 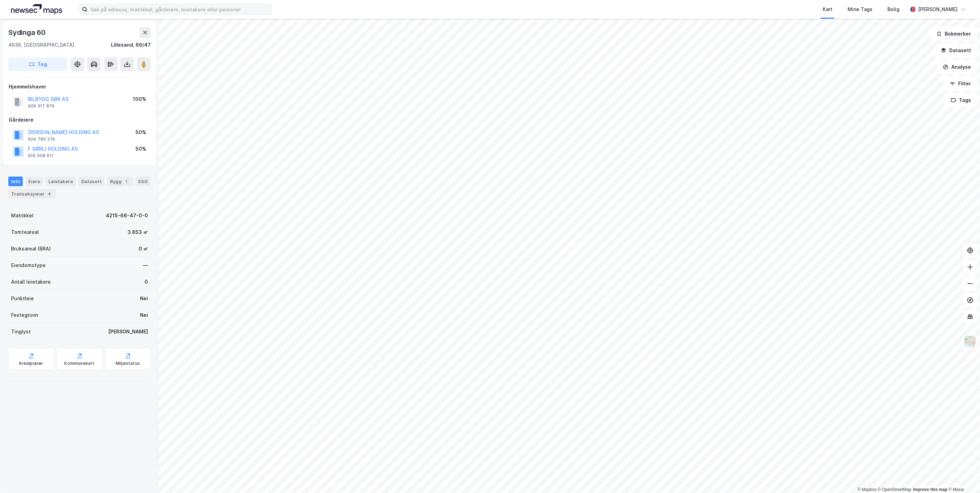 I want to click on div: 4, so click(x=50, y=194).